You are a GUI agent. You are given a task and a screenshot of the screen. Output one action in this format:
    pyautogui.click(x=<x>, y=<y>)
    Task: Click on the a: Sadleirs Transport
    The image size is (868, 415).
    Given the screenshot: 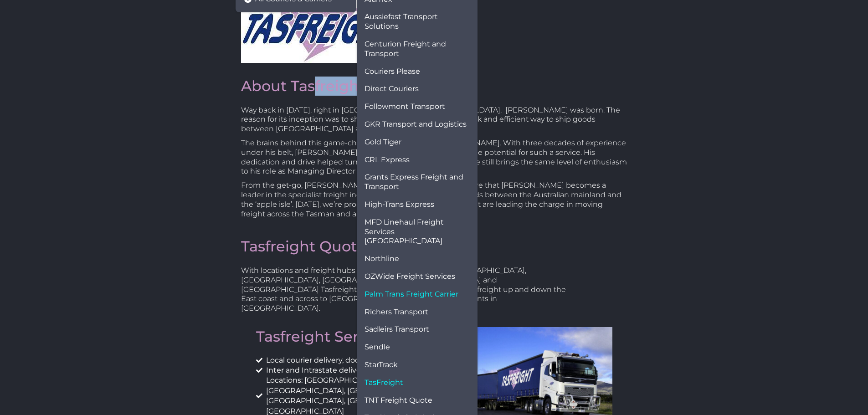 What is the action you would take?
    pyautogui.click(x=417, y=329)
    